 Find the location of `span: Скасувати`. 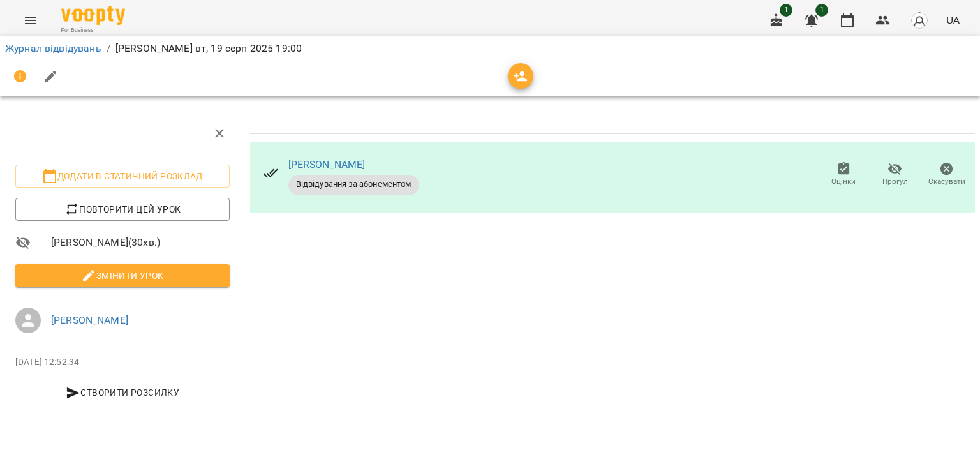

span: Скасувати is located at coordinates (947, 181).